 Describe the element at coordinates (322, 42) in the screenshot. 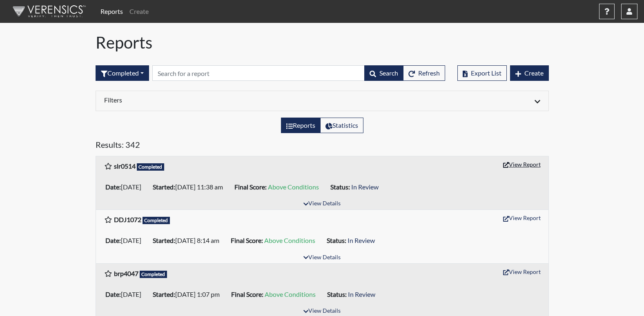

I see `h1: Reports` at that location.